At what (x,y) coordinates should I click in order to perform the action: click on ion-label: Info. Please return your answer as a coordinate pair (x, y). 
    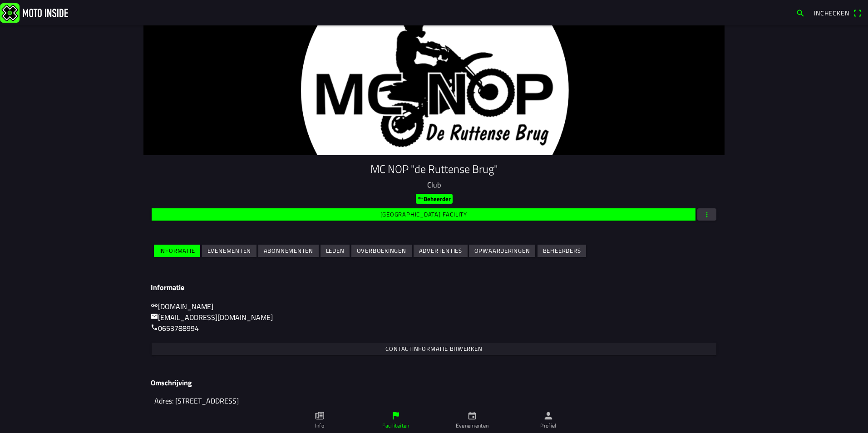
    Looking at the image, I should click on (320, 426).